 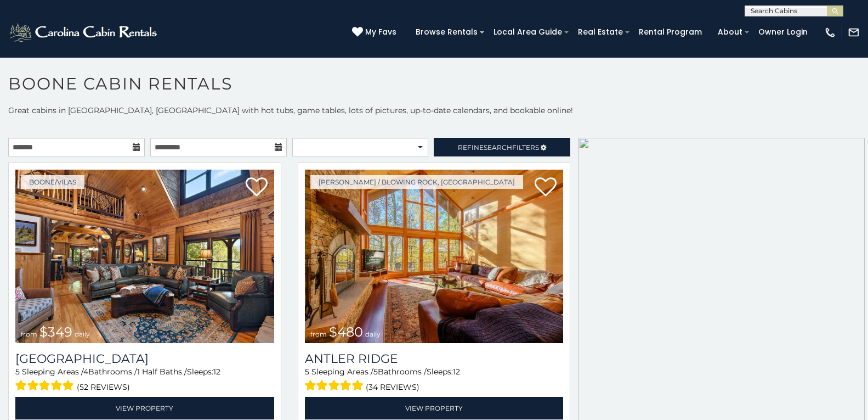 I want to click on img: mail-regular-white.png, so click(x=854, y=32).